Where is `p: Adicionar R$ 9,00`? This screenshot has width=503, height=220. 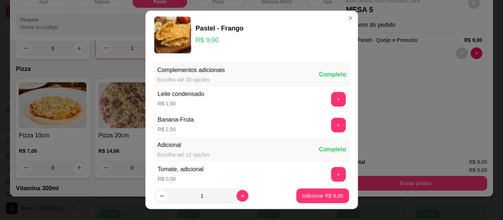
p: Adicionar R$ 9,00 is located at coordinates (322, 197).